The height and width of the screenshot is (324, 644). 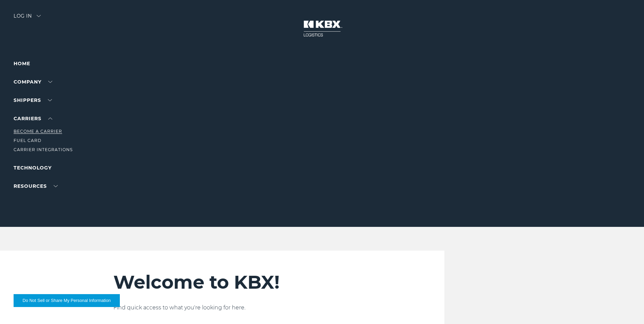 What do you see at coordinates (28, 140) in the screenshot?
I see `a: Fuel Card` at bounding box center [28, 140].